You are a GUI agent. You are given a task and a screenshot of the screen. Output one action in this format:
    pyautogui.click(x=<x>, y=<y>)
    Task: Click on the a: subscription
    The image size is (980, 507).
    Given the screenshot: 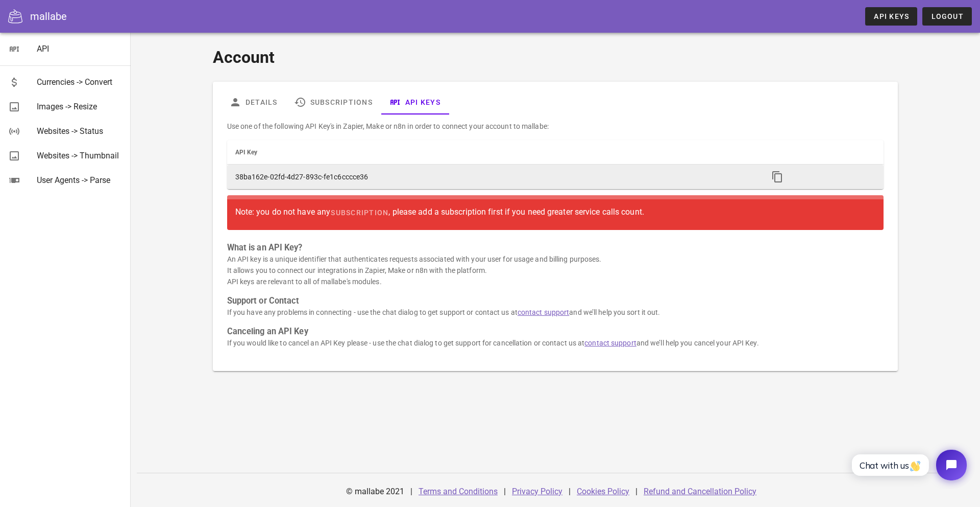 What is the action you would take?
    pyautogui.click(x=360, y=213)
    